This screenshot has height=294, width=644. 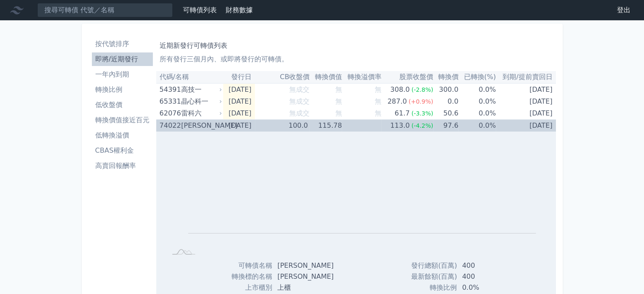 I want to click on a: 轉換價值接近百元, so click(x=122, y=120).